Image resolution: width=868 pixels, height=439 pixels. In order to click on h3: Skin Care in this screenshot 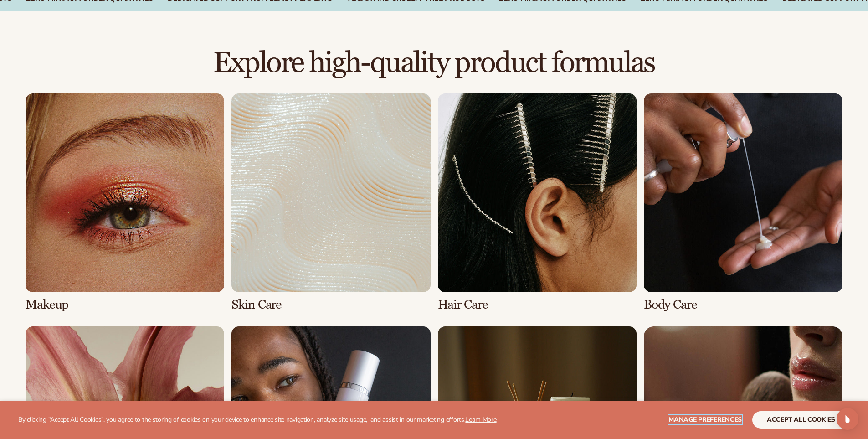, I will do `click(331, 305)`.